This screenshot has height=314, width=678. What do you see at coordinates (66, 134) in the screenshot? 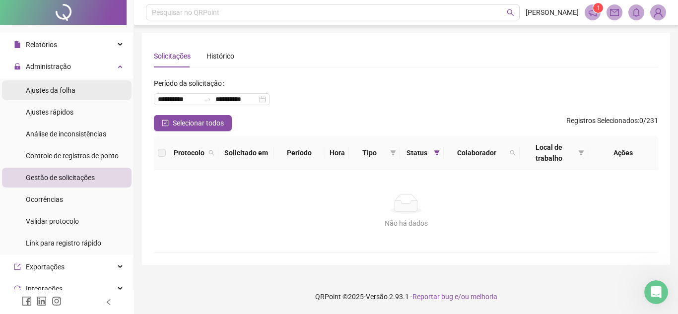
I see `span: Análise de inconsistências` at bounding box center [66, 134].